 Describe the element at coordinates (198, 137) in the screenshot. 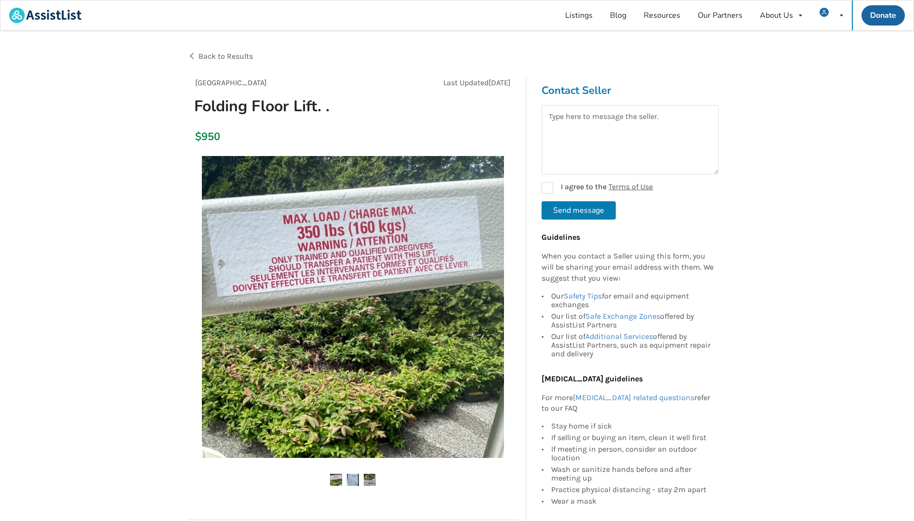

I see `div: $950` at that location.